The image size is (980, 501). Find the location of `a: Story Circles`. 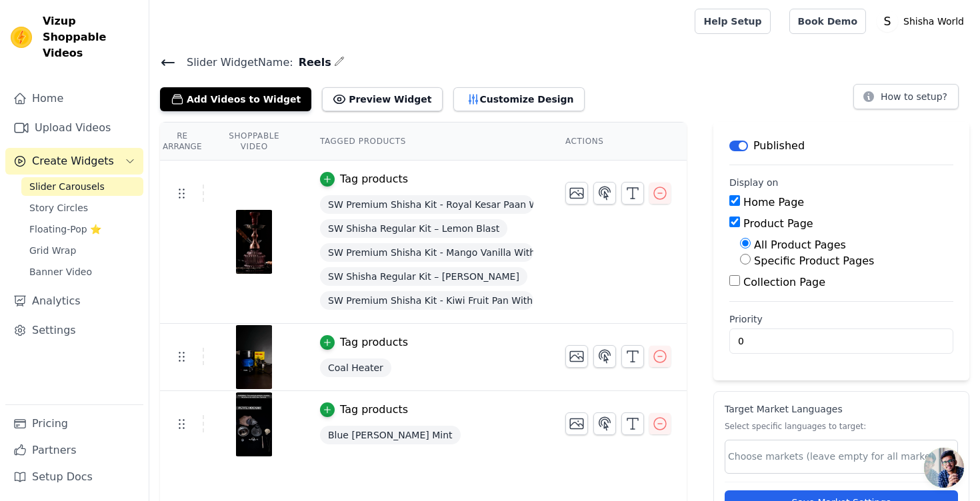

a: Story Circles is located at coordinates (82, 208).